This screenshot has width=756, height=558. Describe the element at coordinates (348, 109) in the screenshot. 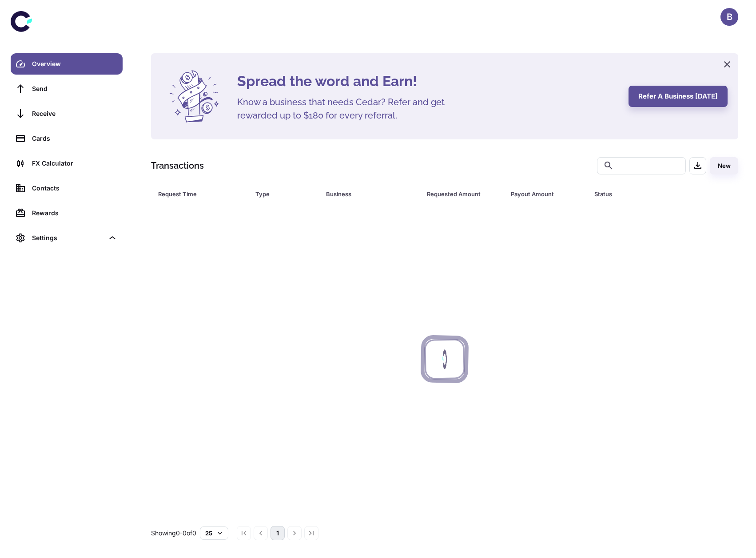

I see `h5: Know a business that needs Cedar? Refer and get rewarded up to $180 for every referral.` at that location.